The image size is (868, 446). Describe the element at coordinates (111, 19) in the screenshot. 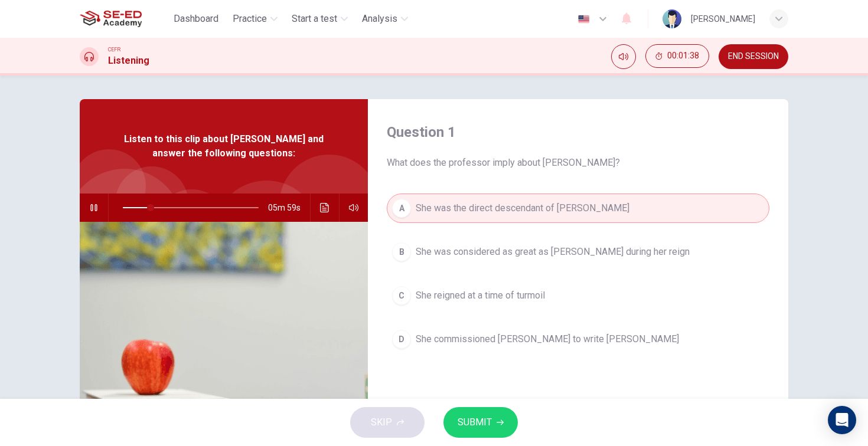

I see `img: SE-ED Academy logo` at that location.